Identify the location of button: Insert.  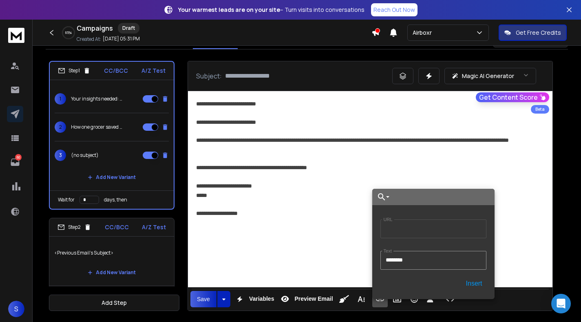
(475, 283).